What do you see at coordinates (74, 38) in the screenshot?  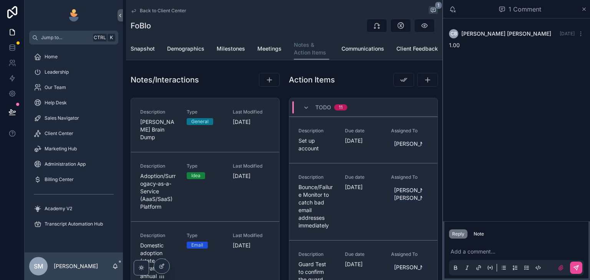 I see `button: Jump to...CtrlK` at bounding box center [74, 38].